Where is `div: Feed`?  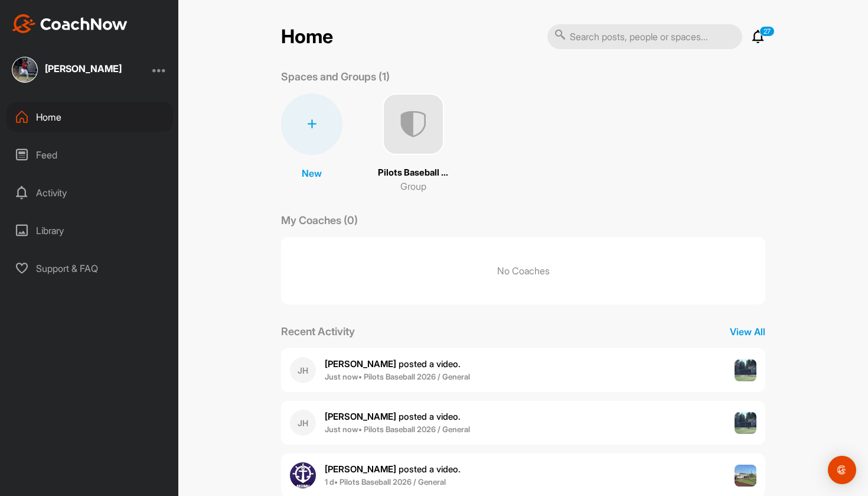
div: Feed is located at coordinates (89, 155).